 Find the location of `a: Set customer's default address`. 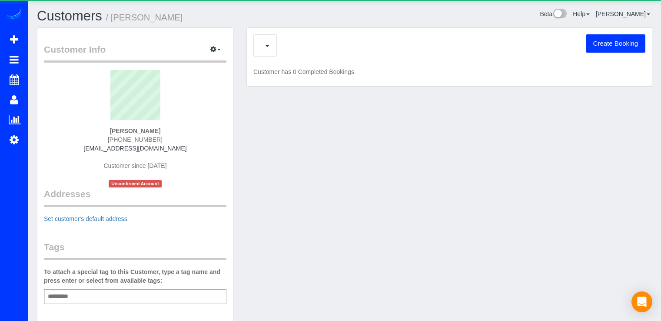

a: Set customer's default address is located at coordinates (86, 219).